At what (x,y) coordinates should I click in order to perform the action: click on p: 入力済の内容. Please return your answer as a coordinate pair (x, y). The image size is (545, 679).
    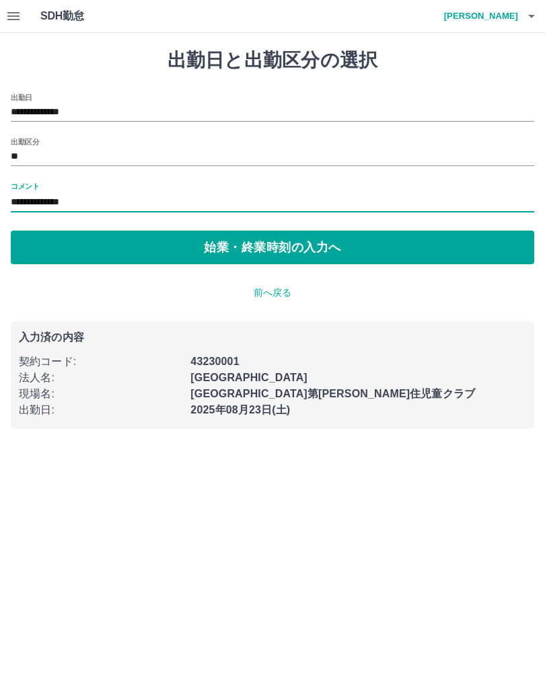
    Looking at the image, I should click on (272, 338).